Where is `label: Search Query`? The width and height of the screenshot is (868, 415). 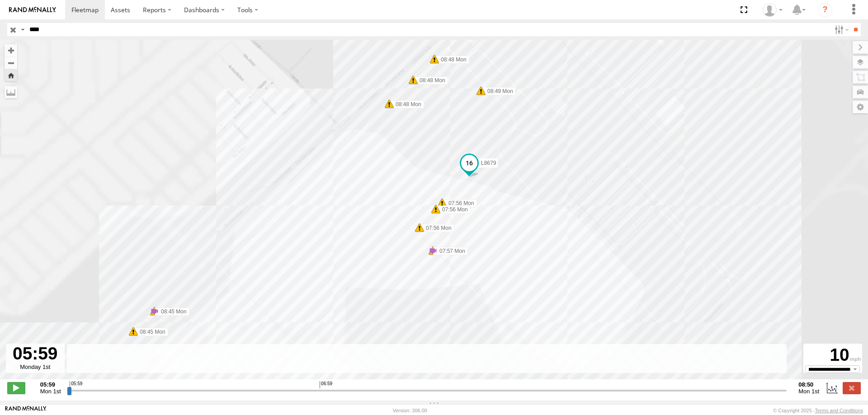
label: Search Query is located at coordinates (23, 29).